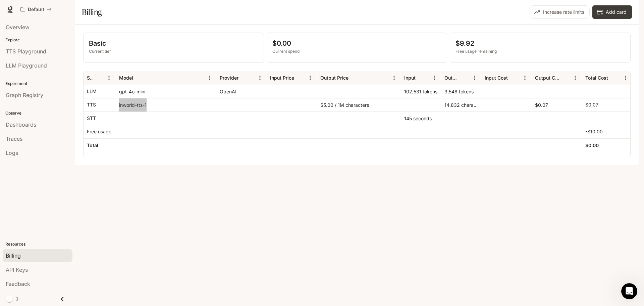 This screenshot has height=306, width=644. Describe the element at coordinates (496, 78) in the screenshot. I see `div: Input Cost` at that location.